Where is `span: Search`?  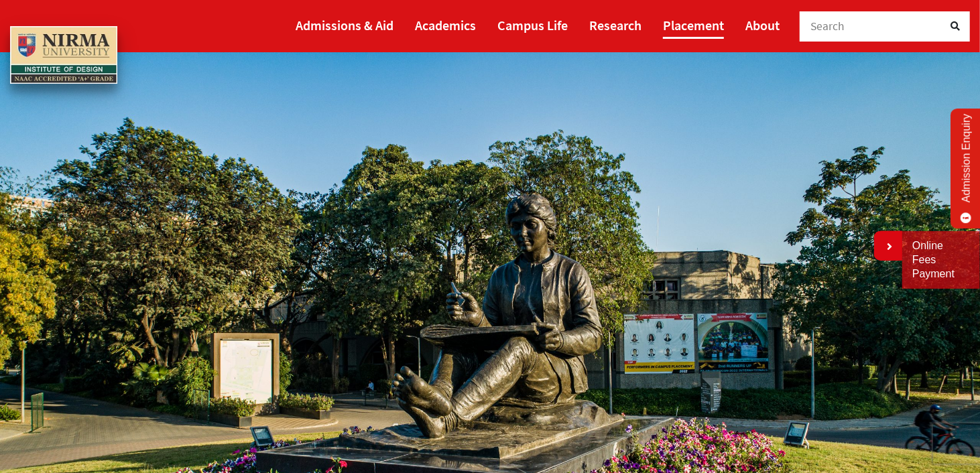 span: Search is located at coordinates (828, 26).